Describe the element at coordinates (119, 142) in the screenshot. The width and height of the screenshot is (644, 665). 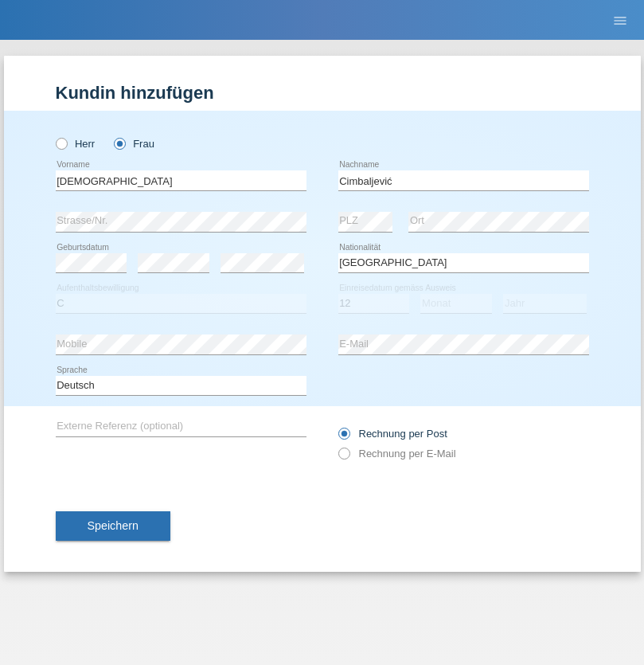
I see `input: Frau` at that location.